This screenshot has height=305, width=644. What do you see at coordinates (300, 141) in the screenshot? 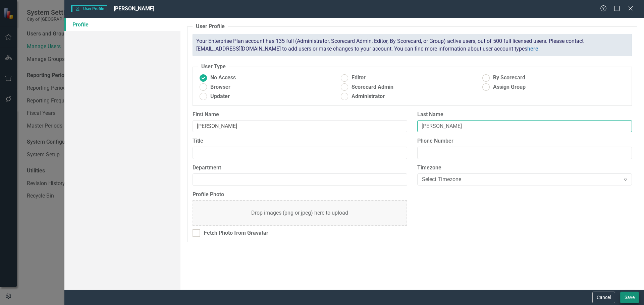
I see `label: Title` at bounding box center [300, 141].